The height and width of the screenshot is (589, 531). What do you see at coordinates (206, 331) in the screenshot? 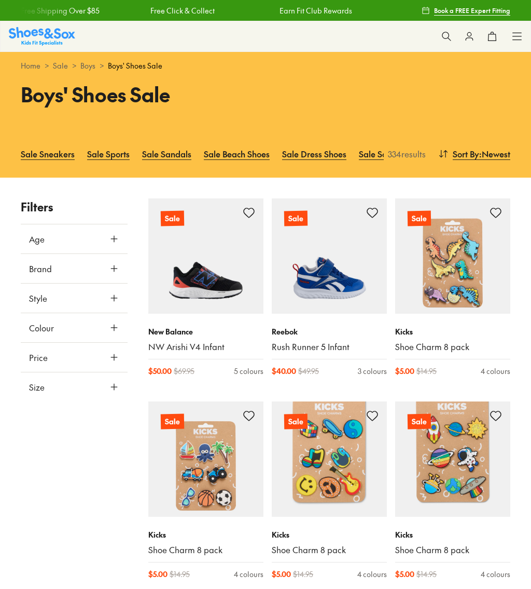
I see `p: New Balance` at bounding box center [206, 331].